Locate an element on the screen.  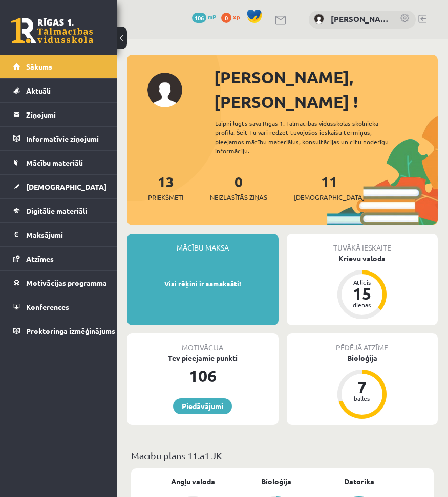
div: 106 is located at coordinates (202, 376).